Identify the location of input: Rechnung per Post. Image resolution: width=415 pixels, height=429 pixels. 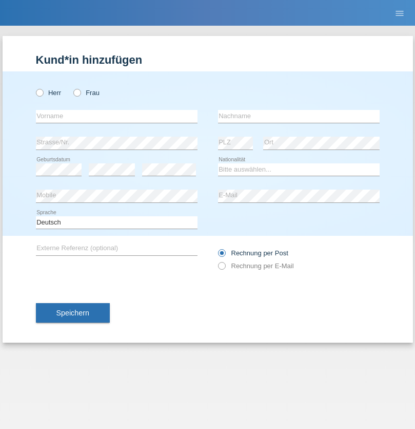
(221, 255).